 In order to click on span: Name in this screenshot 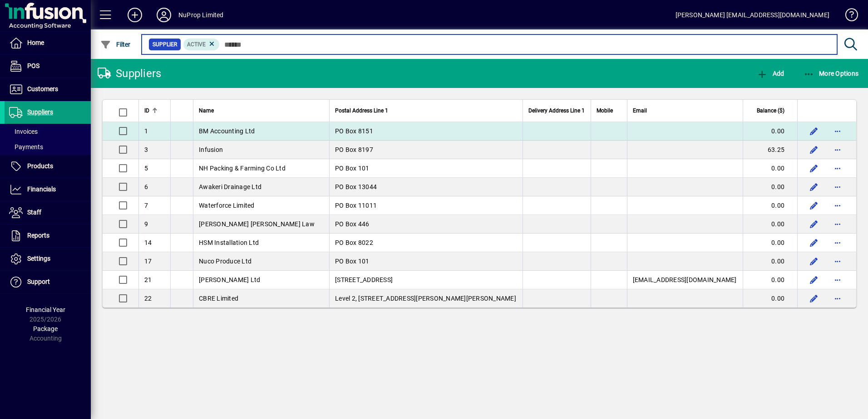, I will do `click(206, 111)`.